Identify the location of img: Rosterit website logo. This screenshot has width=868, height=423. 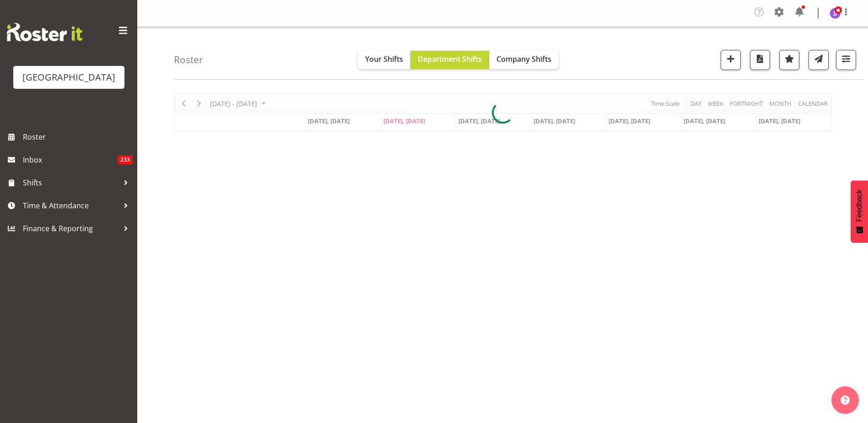
(44, 32).